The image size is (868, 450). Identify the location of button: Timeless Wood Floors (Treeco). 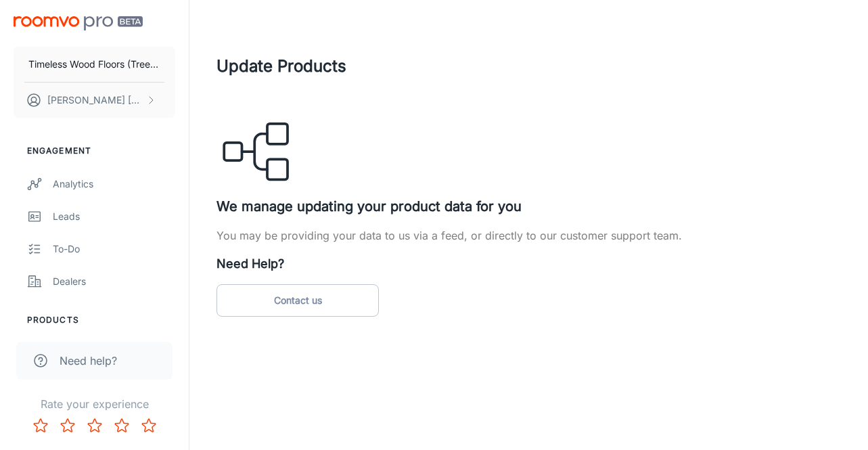
(94, 65).